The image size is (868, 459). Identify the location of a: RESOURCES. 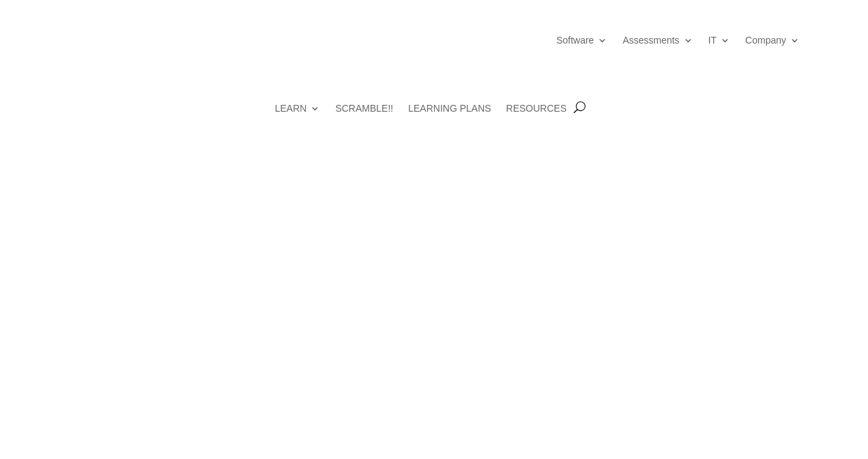
(536, 118).